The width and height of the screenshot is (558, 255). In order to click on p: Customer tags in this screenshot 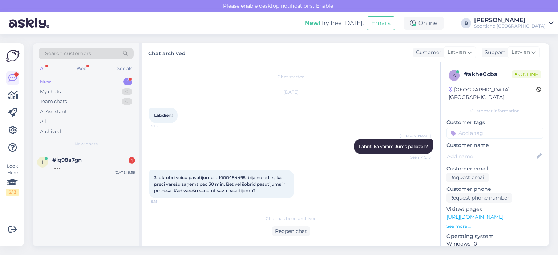, I will do `click(495, 122)`.